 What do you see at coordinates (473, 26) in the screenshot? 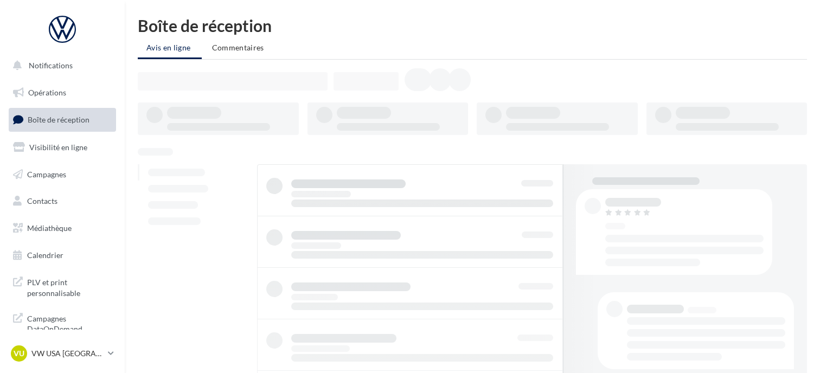
I see `div: Boîte de réception` at bounding box center [473, 26].